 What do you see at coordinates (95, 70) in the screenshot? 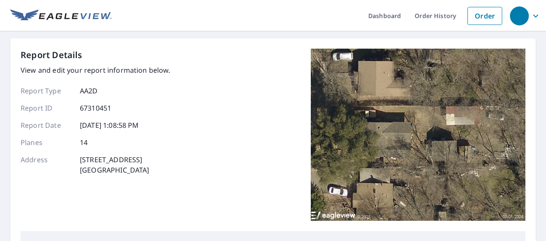
I see `p: View and edit your report information below.` at bounding box center [95, 70].